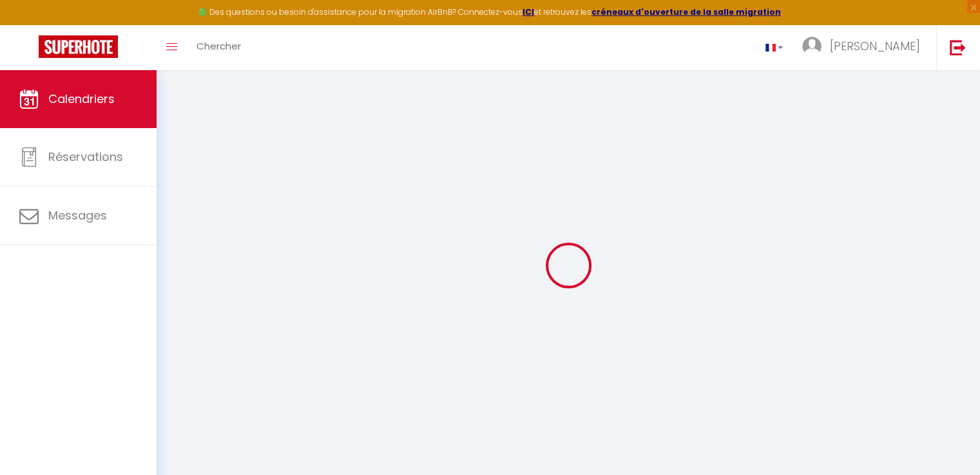 This screenshot has height=475, width=980. What do you see at coordinates (78, 46) in the screenshot?
I see `img: Super Booking` at bounding box center [78, 46].